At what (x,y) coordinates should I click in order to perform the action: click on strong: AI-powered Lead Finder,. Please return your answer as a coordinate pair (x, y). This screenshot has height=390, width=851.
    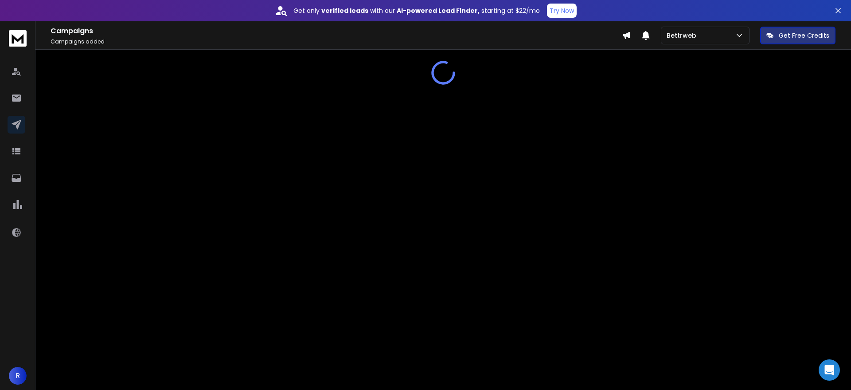
    Looking at the image, I should click on (438, 11).